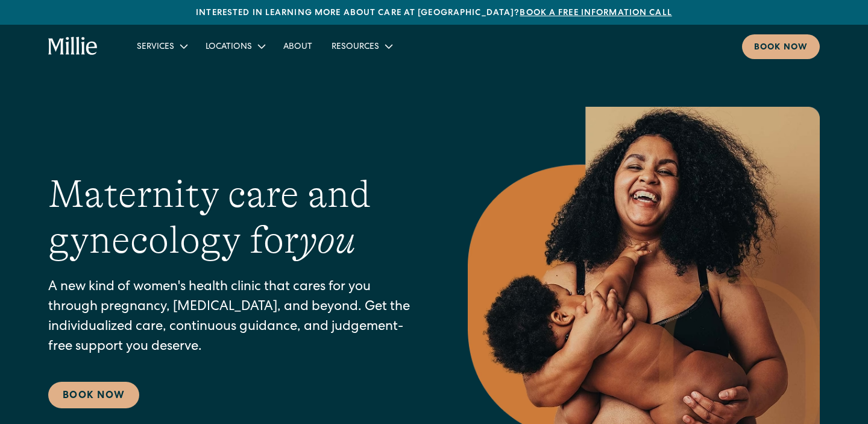 This screenshot has width=868, height=424. Describe the element at coordinates (234, 218) in the screenshot. I see `h1: Maternity care and gynecology for` at that location.